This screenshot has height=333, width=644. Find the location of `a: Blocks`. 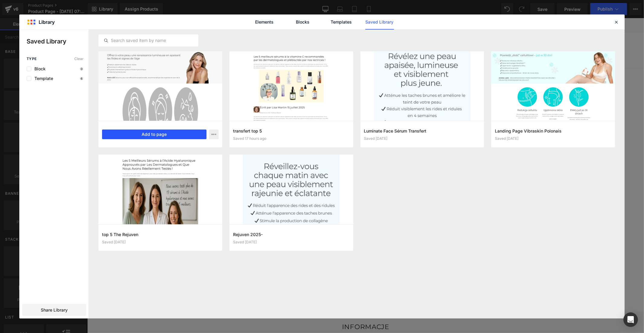

a: Blocks is located at coordinates (303, 22).